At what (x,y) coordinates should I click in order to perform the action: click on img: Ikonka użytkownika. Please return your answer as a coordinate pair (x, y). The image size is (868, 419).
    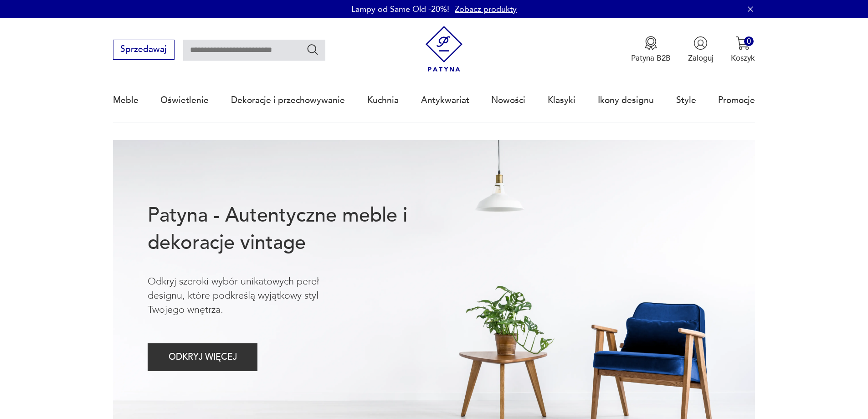
    Looking at the image, I should click on (700, 43).